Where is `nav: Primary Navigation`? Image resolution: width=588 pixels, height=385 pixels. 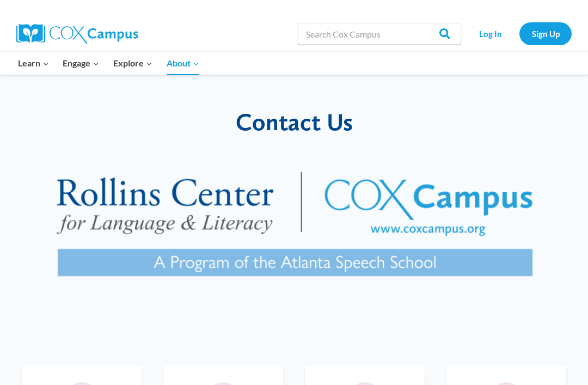 nav: Primary Navigation is located at coordinates (108, 63).